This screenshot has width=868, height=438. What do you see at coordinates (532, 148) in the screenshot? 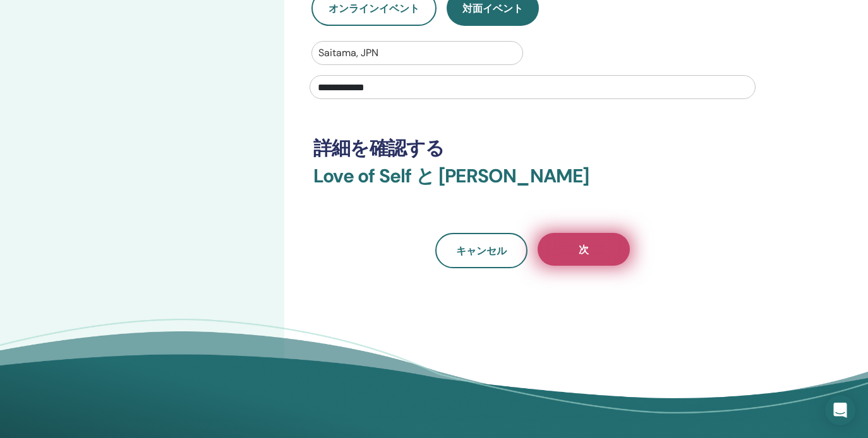
I see `h3: 詳細を確認する` at bounding box center [532, 148].